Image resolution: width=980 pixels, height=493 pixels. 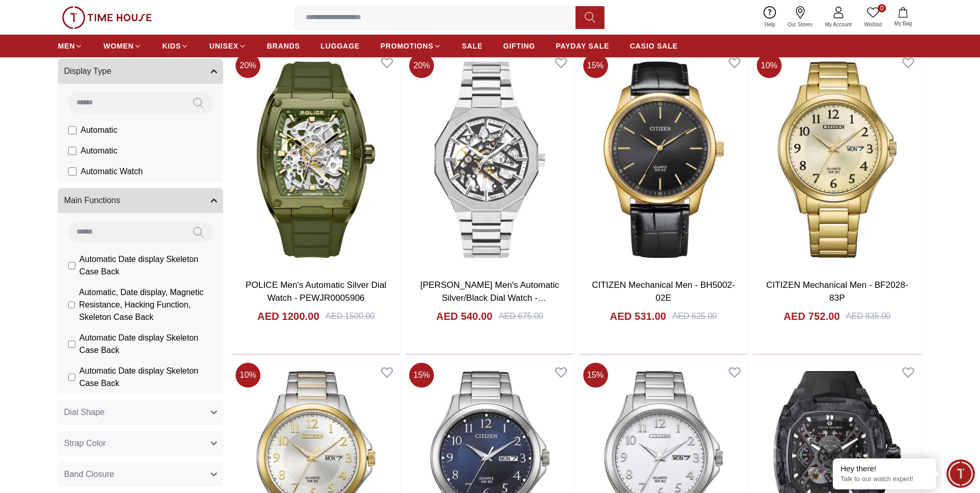 What do you see at coordinates (770, 24) in the screenshot?
I see `span: Help` at bounding box center [770, 24].